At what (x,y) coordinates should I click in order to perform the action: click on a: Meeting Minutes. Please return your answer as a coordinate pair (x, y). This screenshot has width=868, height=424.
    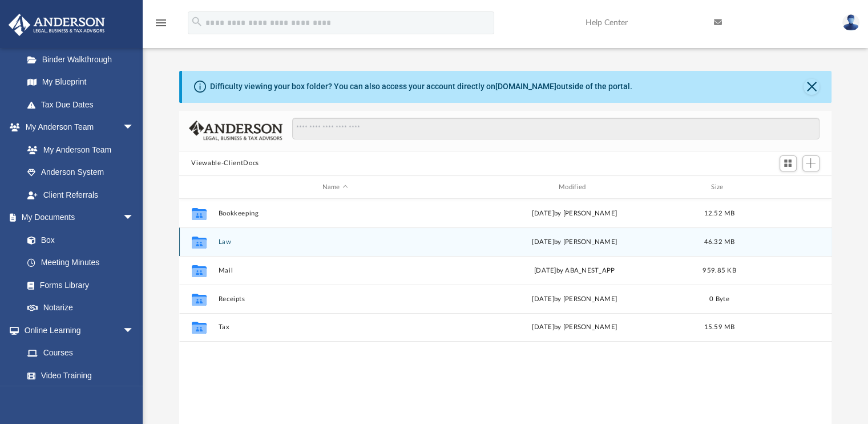
    Looking at the image, I should click on (80, 263).